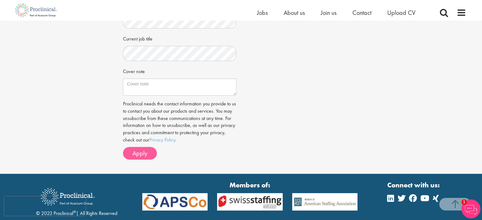 The height and width of the screenshot is (220, 482). What do you see at coordinates (140, 153) in the screenshot?
I see `span: Apply` at bounding box center [140, 153].